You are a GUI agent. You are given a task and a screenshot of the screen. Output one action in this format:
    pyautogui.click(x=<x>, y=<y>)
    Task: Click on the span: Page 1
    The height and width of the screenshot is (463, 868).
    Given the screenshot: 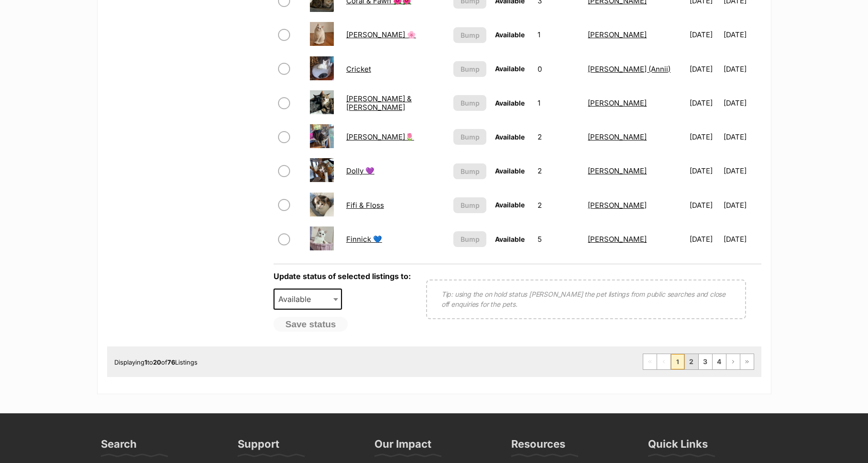 What is the action you would take?
    pyautogui.click(x=678, y=362)
    